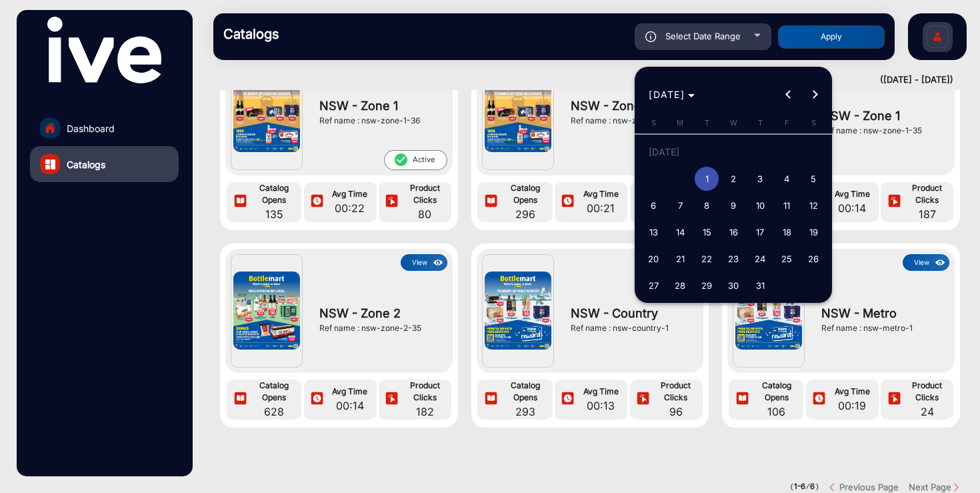 This screenshot has width=980, height=493. Describe the element at coordinates (787, 232) in the screenshot. I see `span: 18` at that location.